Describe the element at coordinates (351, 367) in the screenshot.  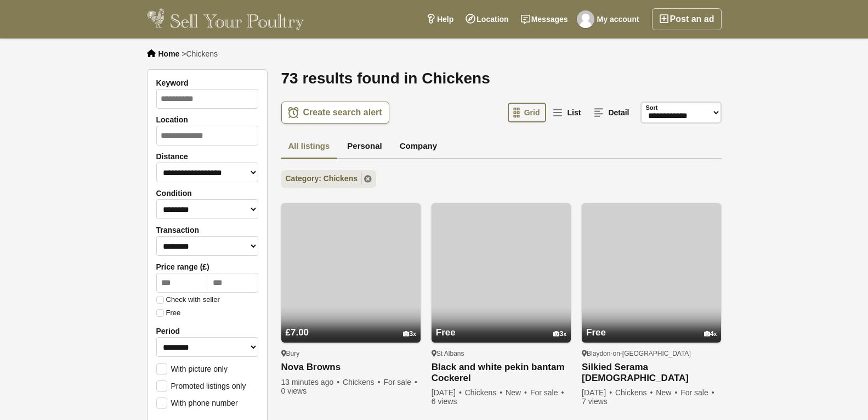
I see `a: Nova Browns` at that location.